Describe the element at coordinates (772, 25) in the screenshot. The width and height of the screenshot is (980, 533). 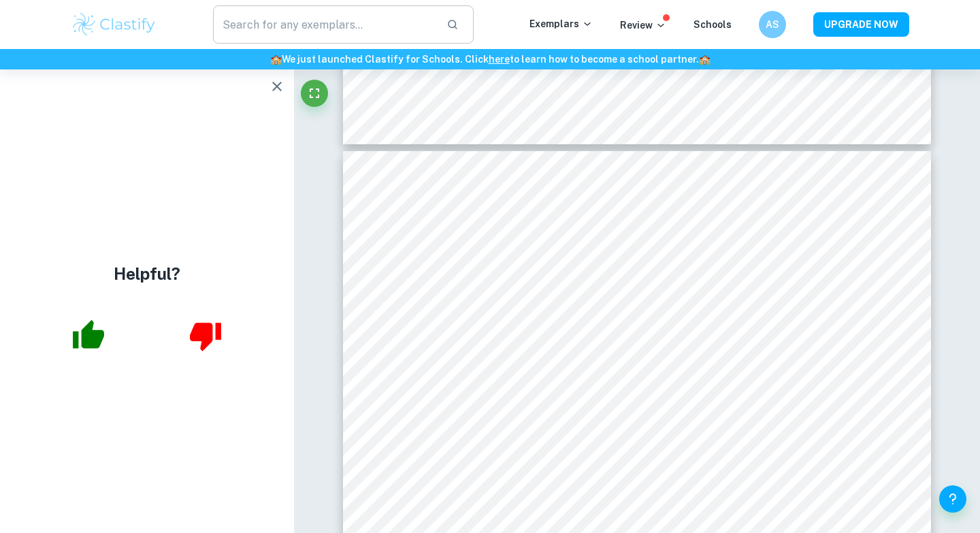
I see `button: AS` at that location.